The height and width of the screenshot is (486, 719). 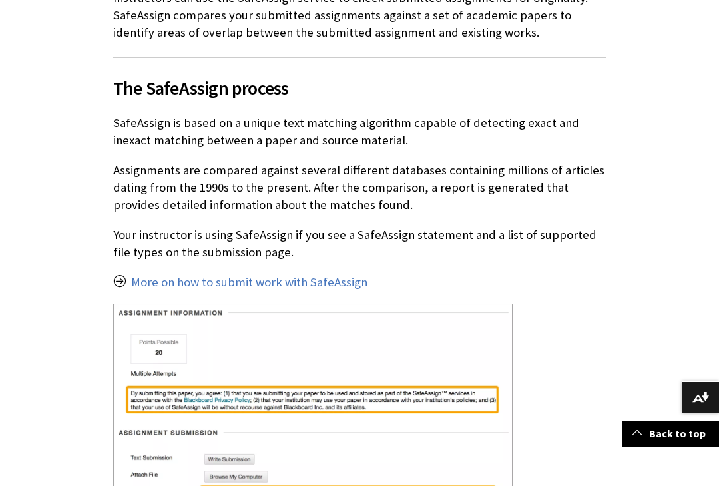 I want to click on a: Back to top, so click(x=671, y=434).